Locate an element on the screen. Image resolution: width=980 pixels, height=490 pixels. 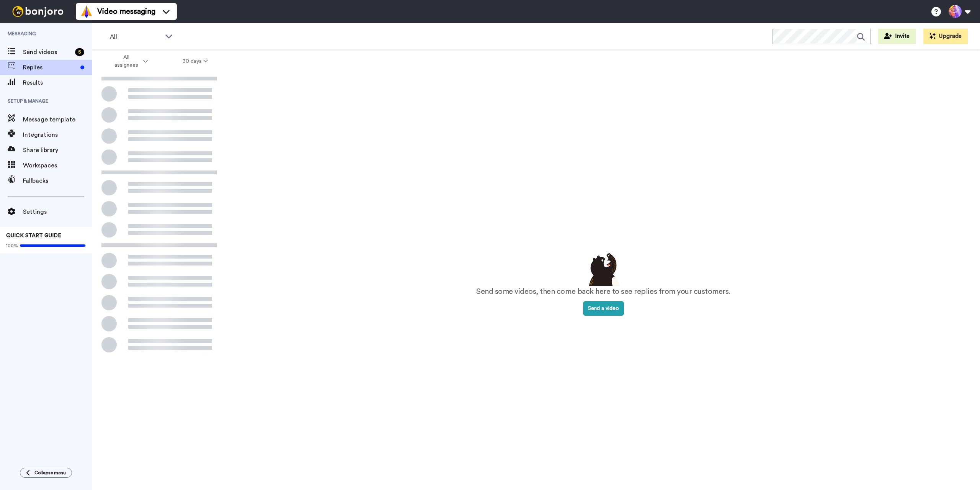
span: Results is located at coordinates (57, 83).